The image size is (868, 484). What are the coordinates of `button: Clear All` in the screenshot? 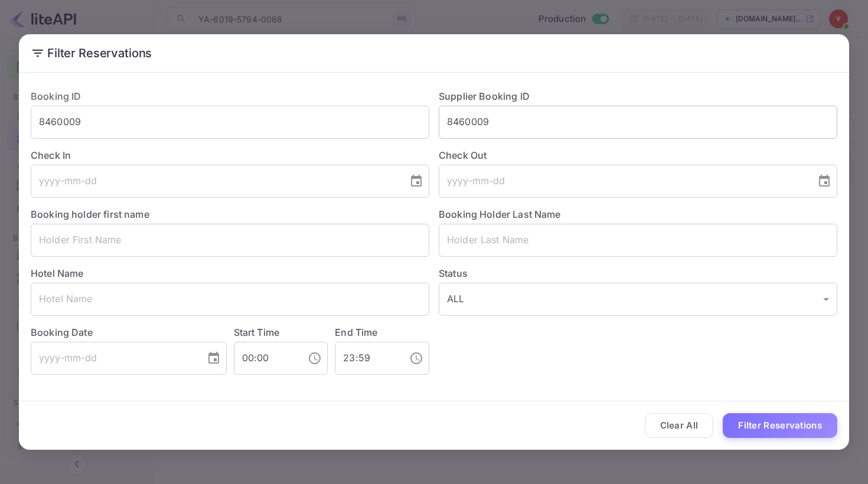 It's located at (679, 426).